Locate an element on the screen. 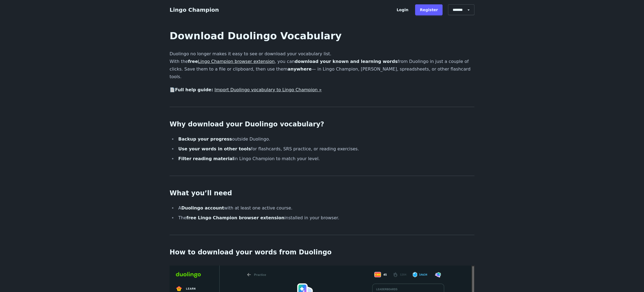 This screenshot has height=292, width=644. strong: Filter reading material is located at coordinates (206, 158).